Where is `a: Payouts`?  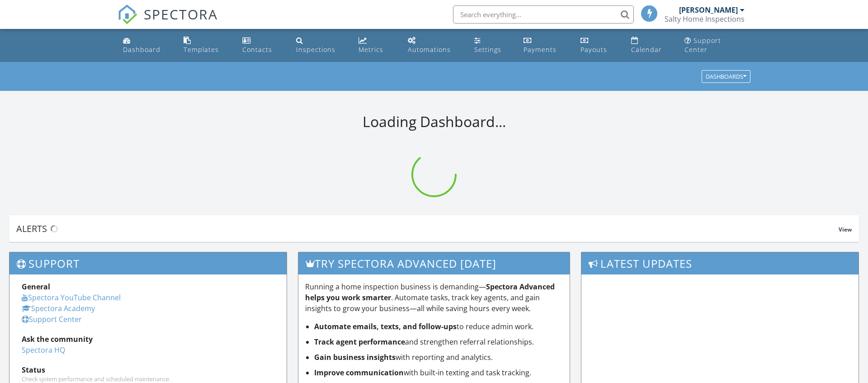
a: Payouts is located at coordinates (599, 45).